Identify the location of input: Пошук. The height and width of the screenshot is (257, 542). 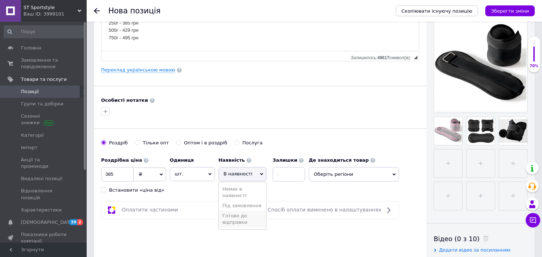
(44, 32).